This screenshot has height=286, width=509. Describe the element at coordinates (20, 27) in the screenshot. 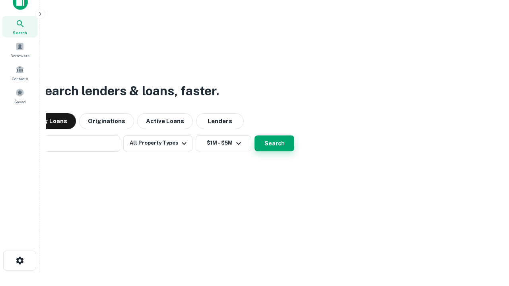

I see `div: Search` at that location.